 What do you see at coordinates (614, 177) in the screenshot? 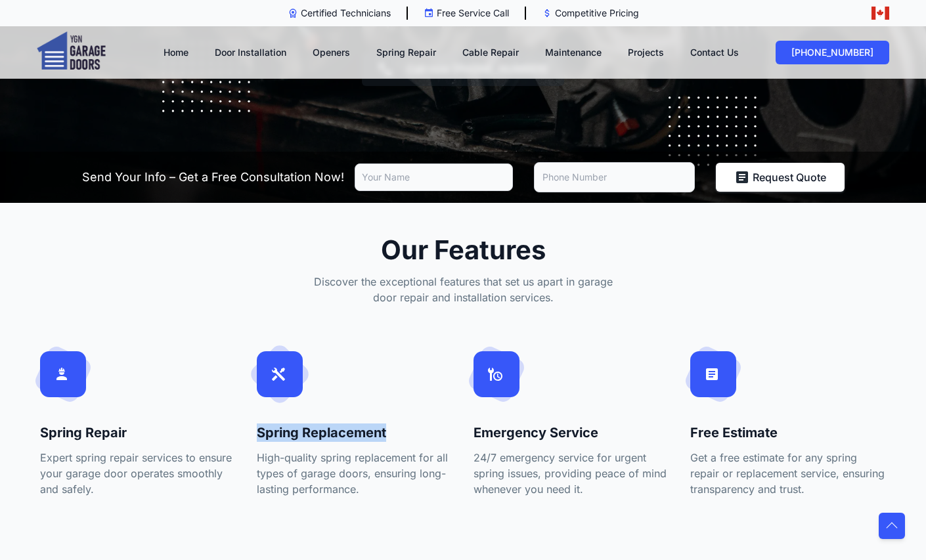
I see `input: Phone Number` at bounding box center [614, 177].